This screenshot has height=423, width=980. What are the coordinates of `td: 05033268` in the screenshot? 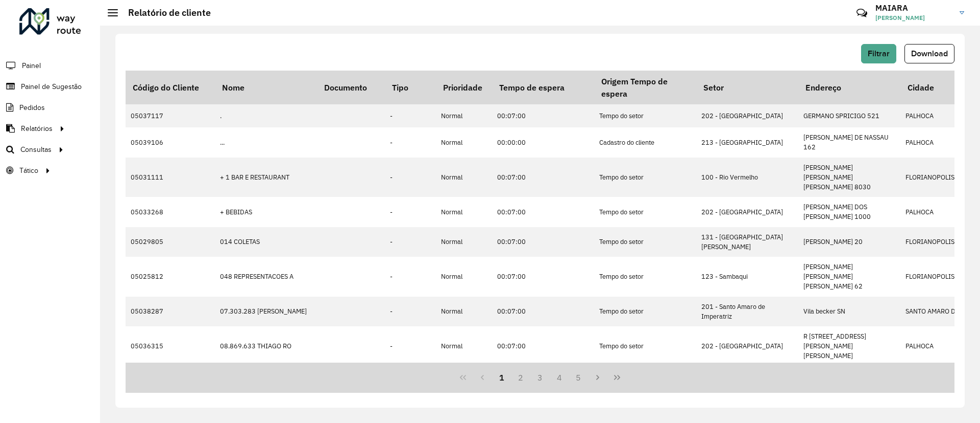 It's located at (170, 212).